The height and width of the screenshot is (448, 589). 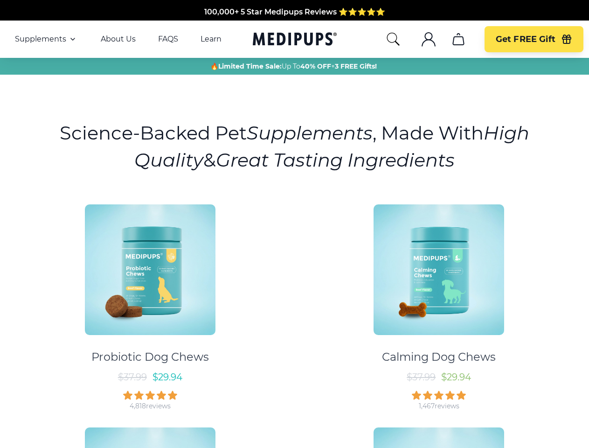 I want to click on a: Medipups, so click(x=295, y=40).